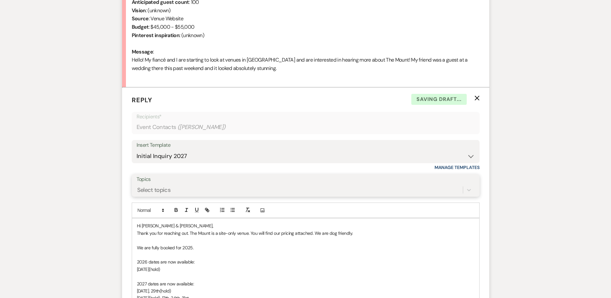 The width and height of the screenshot is (611, 298). I want to click on a: Manage Templates, so click(457, 167).